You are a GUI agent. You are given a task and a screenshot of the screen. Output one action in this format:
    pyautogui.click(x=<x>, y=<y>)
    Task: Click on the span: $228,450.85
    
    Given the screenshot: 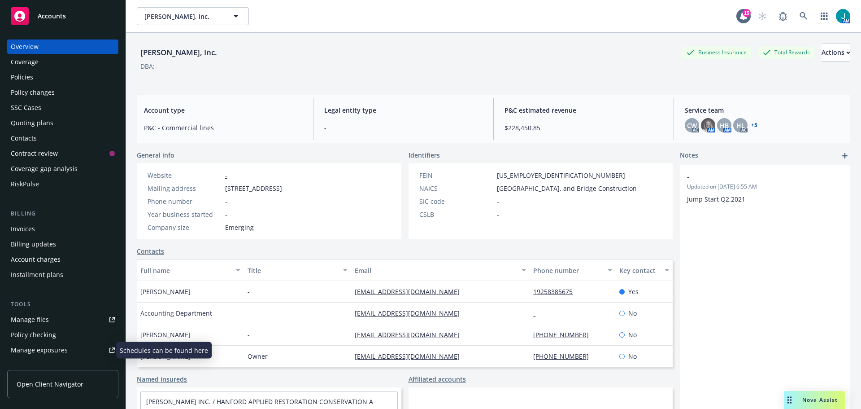 What is the action you would take?
    pyautogui.click(x=583, y=127)
    